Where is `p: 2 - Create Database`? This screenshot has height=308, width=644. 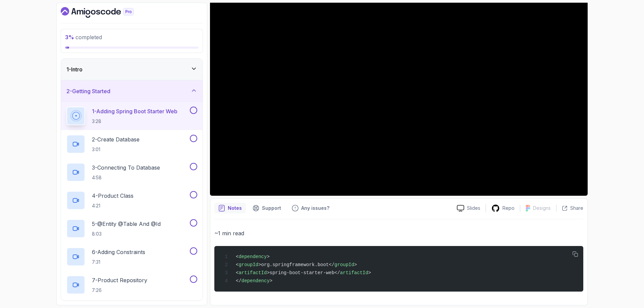 p: 2 - Create Database is located at coordinates (116, 139).